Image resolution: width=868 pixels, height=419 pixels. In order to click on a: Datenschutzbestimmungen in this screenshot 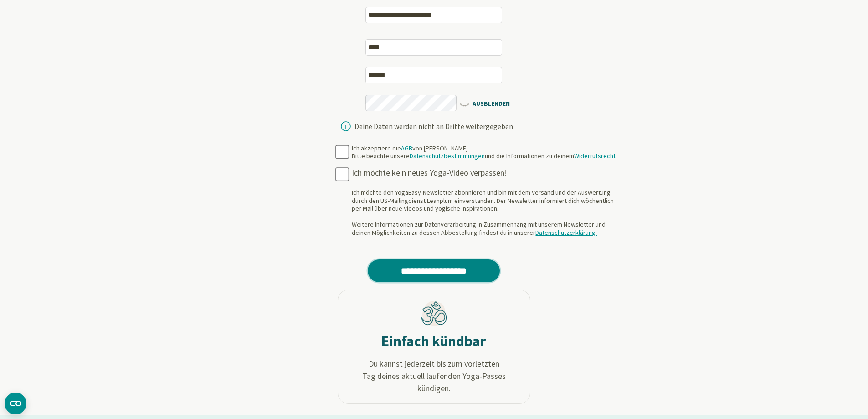, I will do `click(447, 156)`.